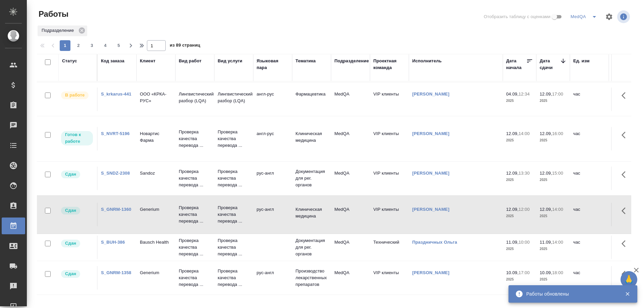 The width and height of the screenshot is (644, 308). Describe the element at coordinates (115, 133) in the screenshot. I see `a: S_NVRT-5196` at that location.